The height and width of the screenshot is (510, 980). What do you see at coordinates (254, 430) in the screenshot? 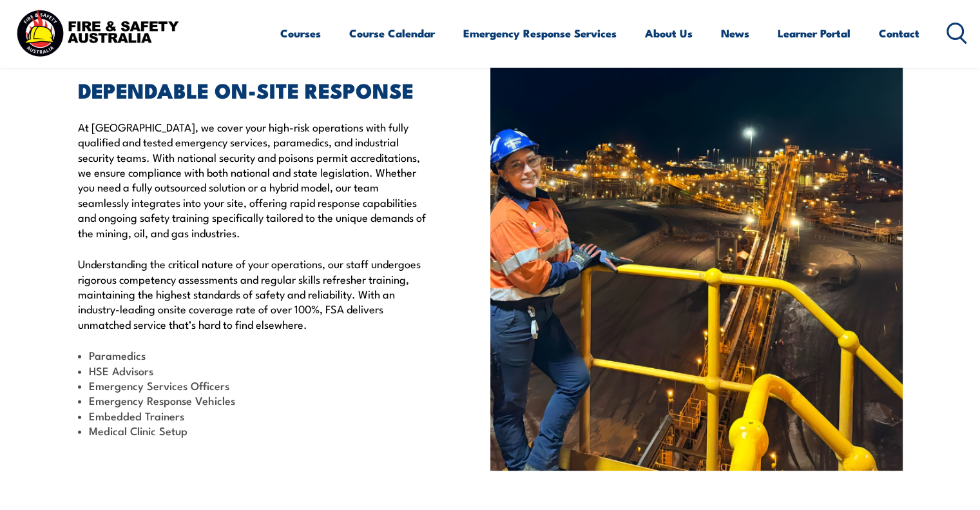
I see `li: Medical Clinic Setup` at bounding box center [254, 430].